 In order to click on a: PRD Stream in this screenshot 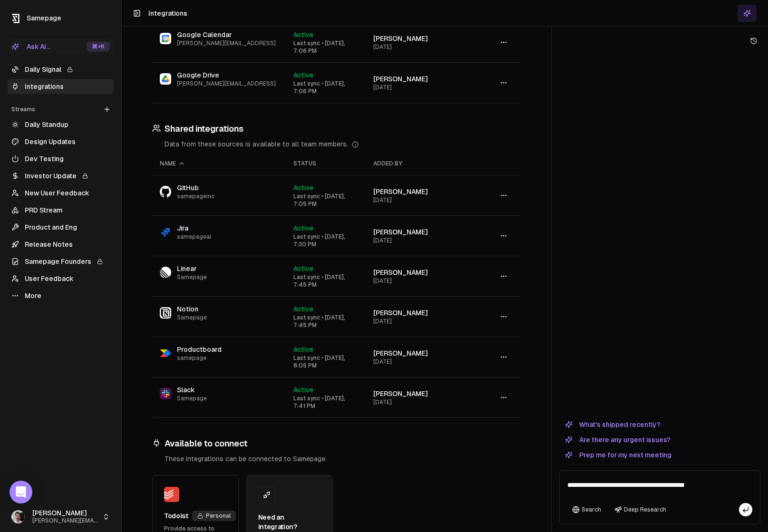, I will do `click(61, 210)`.